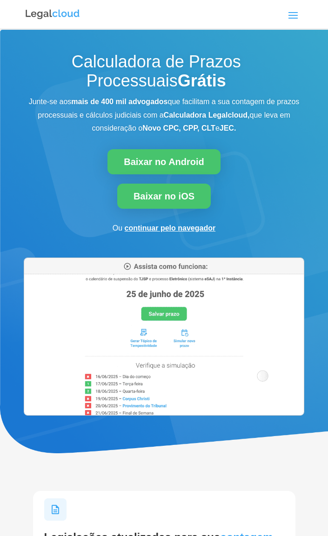  I want to click on strong: Grátis, so click(202, 80).